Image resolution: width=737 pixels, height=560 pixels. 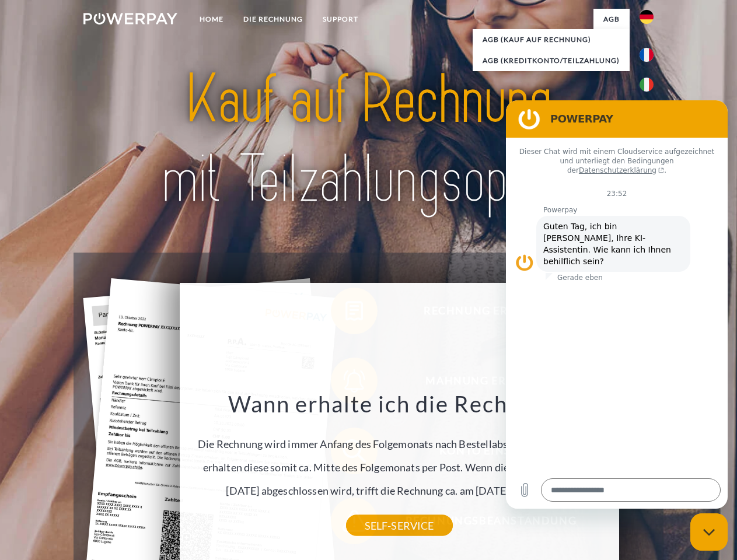 What do you see at coordinates (274, 19) in the screenshot?
I see `a: DIE RECHNUNG` at bounding box center [274, 19].